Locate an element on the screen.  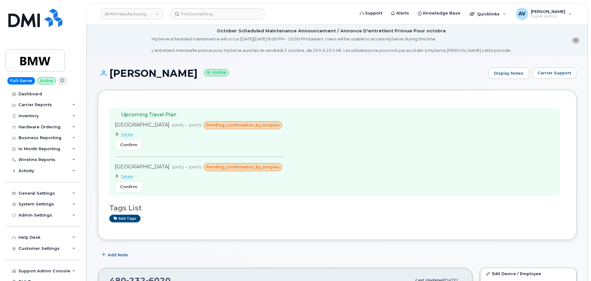
span: Add Note is located at coordinates (118, 255).